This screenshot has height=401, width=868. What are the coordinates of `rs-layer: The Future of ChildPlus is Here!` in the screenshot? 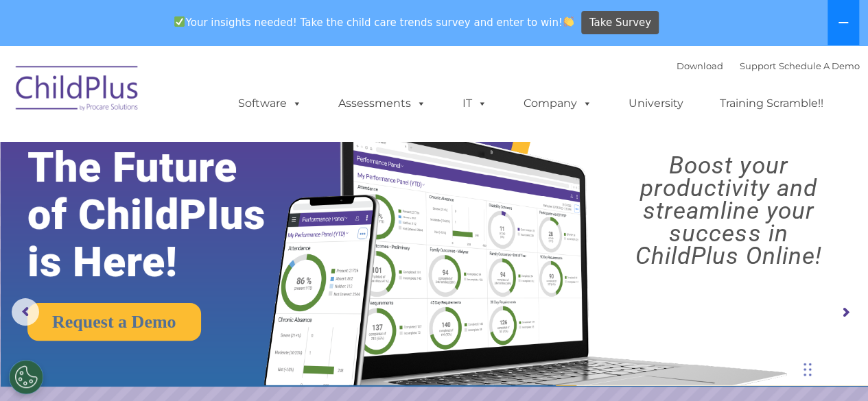 It's located at (166, 215).